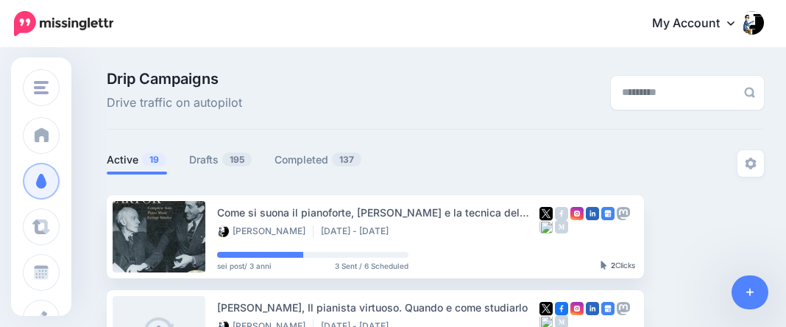 This screenshot has height=327, width=786. Describe the element at coordinates (41, 88) in the screenshot. I see `img: menu.png` at that location.